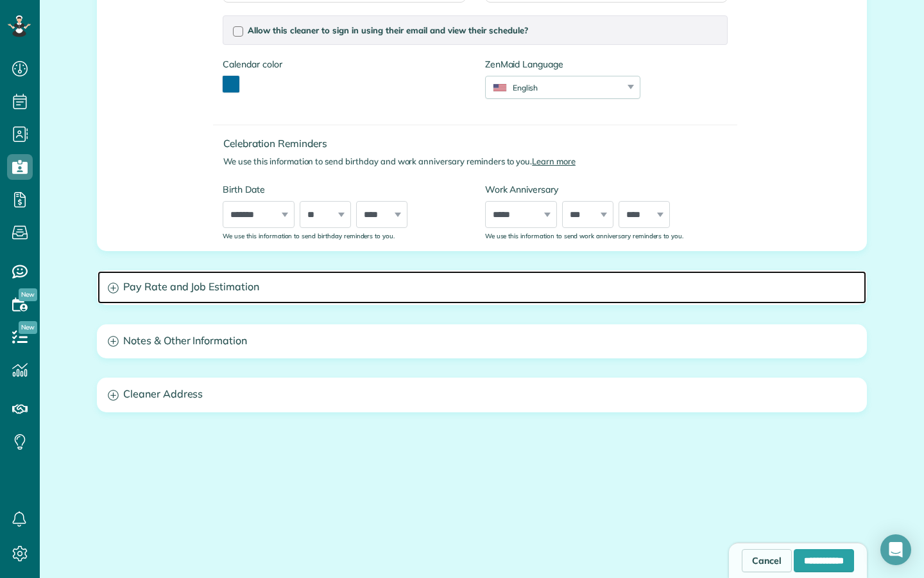  I want to click on label: Birth Date, so click(344, 189).